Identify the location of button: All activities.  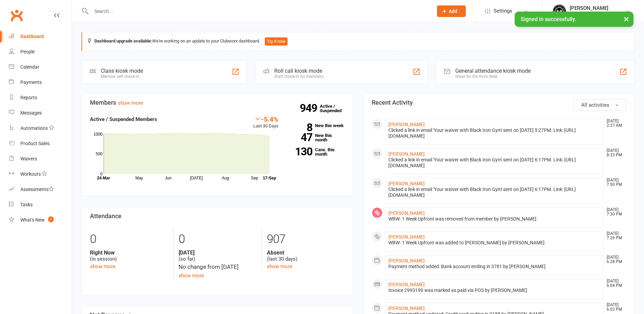
(599, 105).